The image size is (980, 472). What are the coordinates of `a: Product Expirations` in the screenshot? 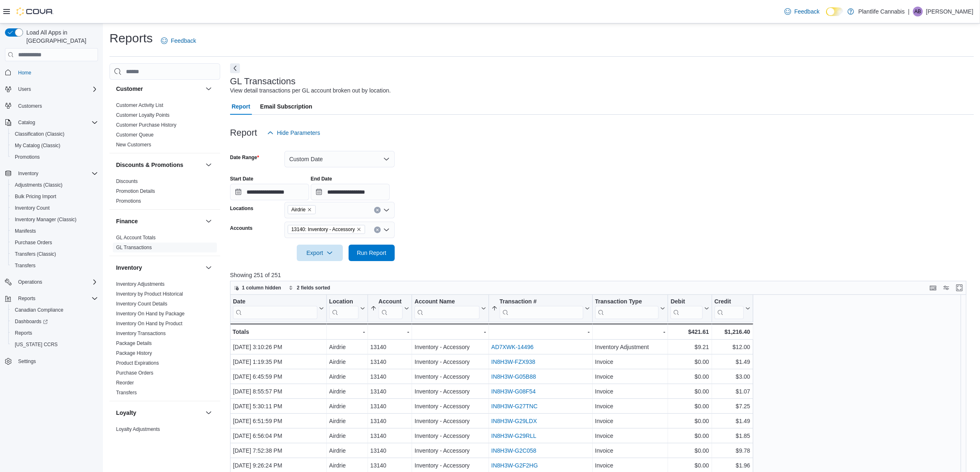 It's located at (138, 363).